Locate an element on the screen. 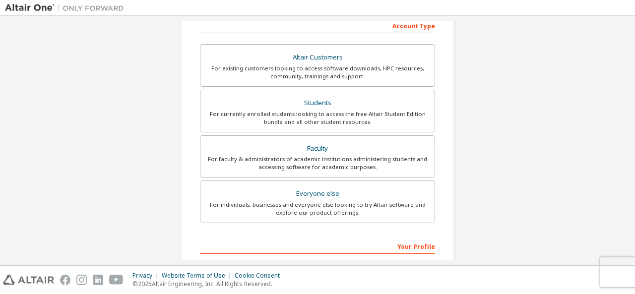 The width and height of the screenshot is (635, 294). div: For faculty & administrators of academic institutions administering students and accessing softwa... is located at coordinates (318, 163).